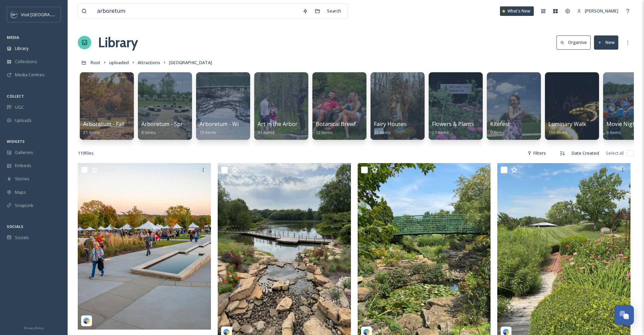 Image resolution: width=644 pixels, height=335 pixels. What do you see at coordinates (497, 132) in the screenshot?
I see `span: 9 items` at bounding box center [497, 132].